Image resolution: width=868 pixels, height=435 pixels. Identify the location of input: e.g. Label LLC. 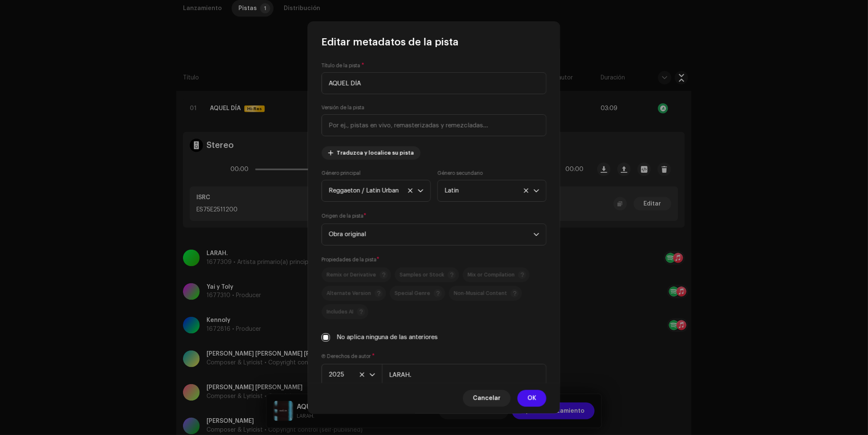
(464, 375).